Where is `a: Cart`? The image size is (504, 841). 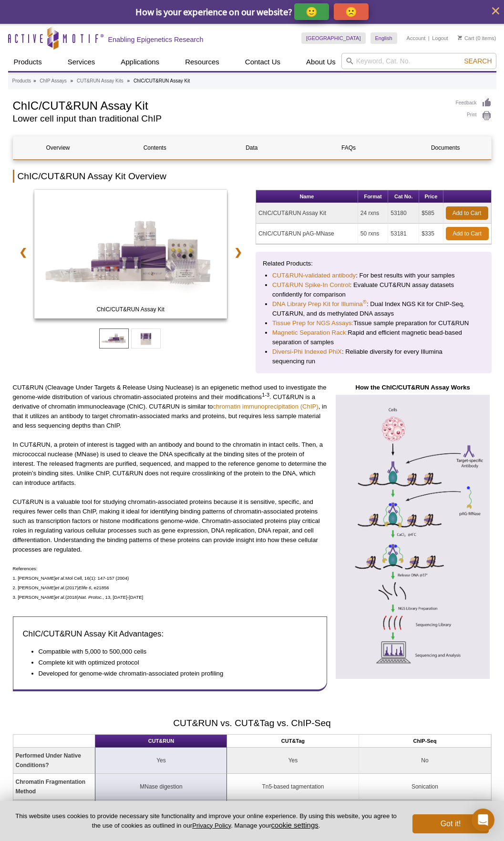
a: Cart is located at coordinates (466, 38).